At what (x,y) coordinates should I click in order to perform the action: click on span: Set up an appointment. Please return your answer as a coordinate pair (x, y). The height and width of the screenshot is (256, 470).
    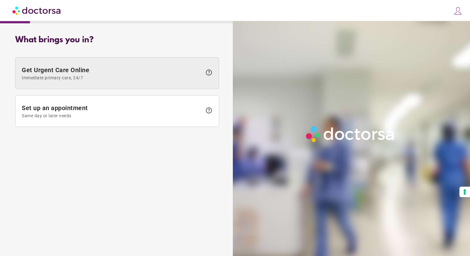
    Looking at the image, I should click on (112, 111).